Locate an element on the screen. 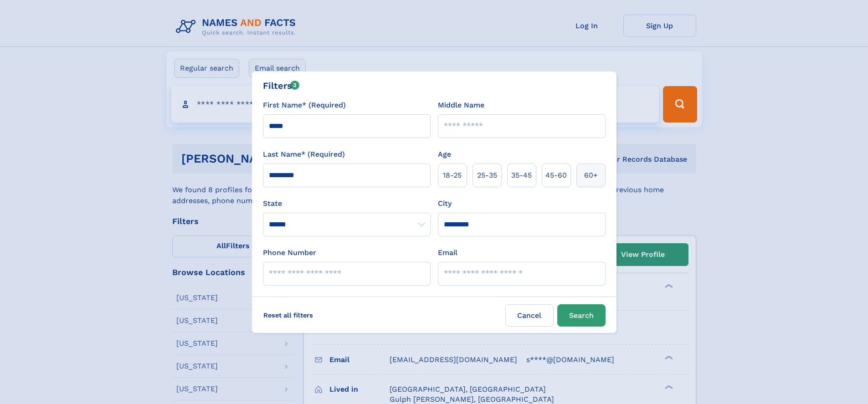  label: State is located at coordinates (347, 203).